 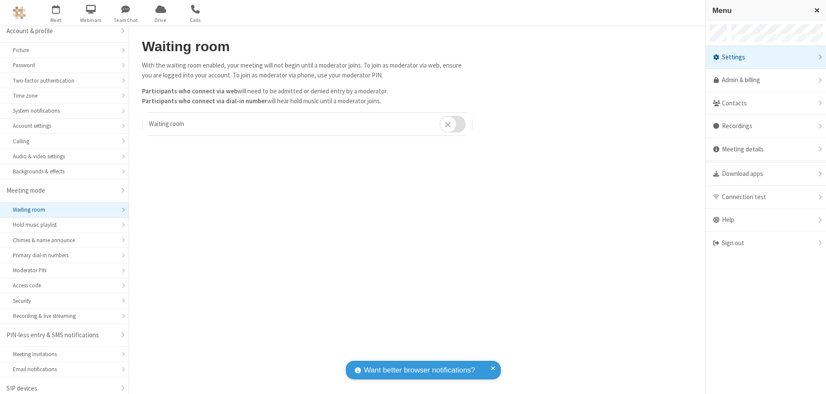 What do you see at coordinates (61, 335) in the screenshot?
I see `div: PIN-less entry & SMS notifications` at bounding box center [61, 335].